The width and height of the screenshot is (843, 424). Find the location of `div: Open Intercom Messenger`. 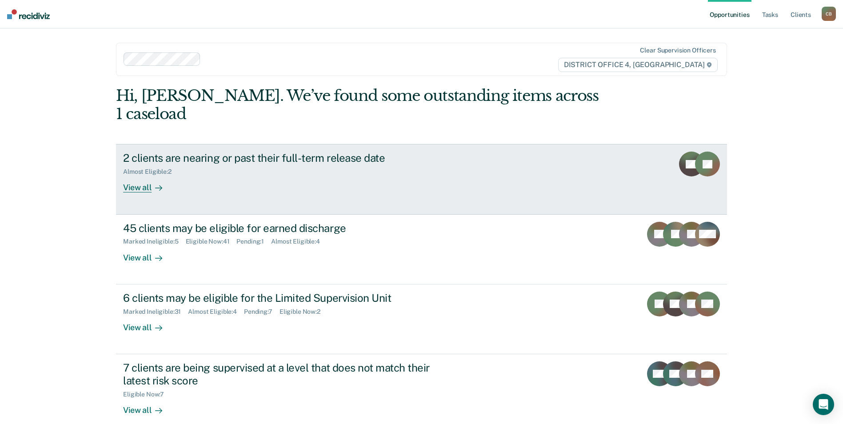

div: Open Intercom Messenger is located at coordinates (824, 405).